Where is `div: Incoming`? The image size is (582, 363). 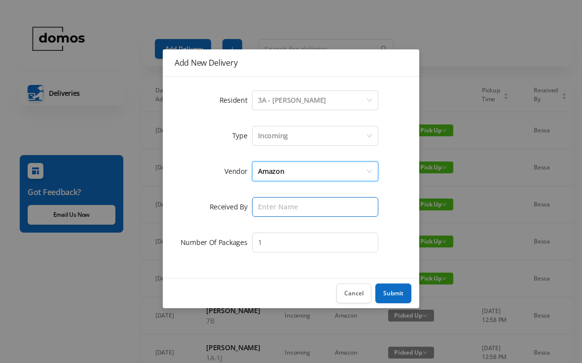
div: Incoming is located at coordinates (273, 136).